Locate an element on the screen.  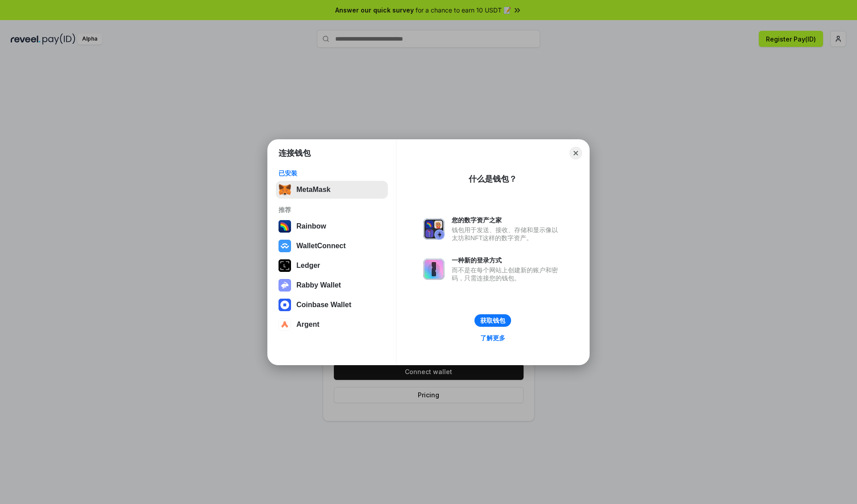
button: Rainbow is located at coordinates (331, 226).